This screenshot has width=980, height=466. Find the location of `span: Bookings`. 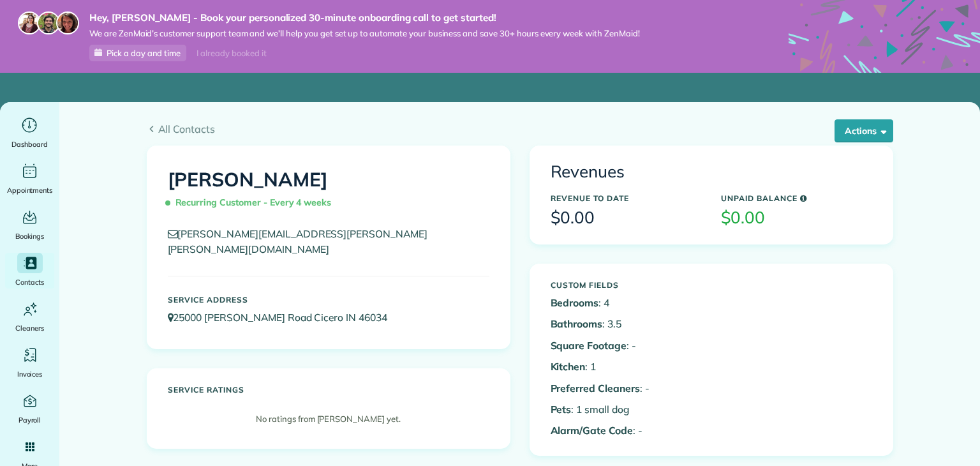

span: Bookings is located at coordinates (30, 236).